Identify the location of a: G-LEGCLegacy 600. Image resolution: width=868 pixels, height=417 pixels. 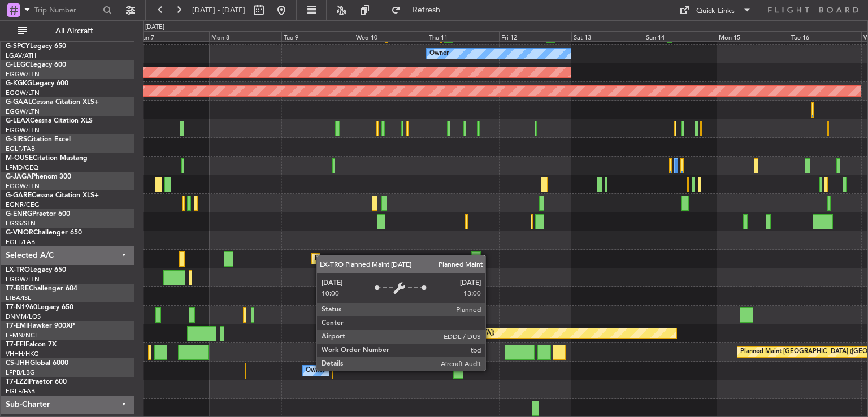
(36, 65).